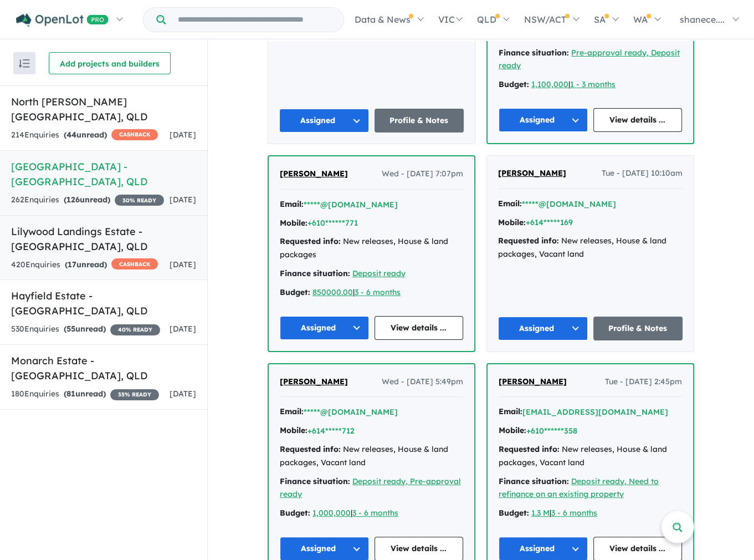  I want to click on div: 530 Enquir ies, so click(85, 329).